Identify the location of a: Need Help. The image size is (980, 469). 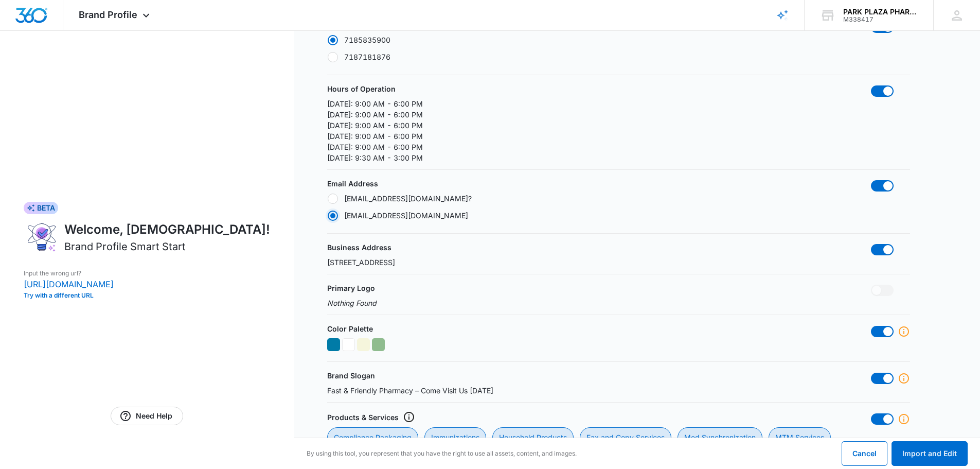
(146, 416).